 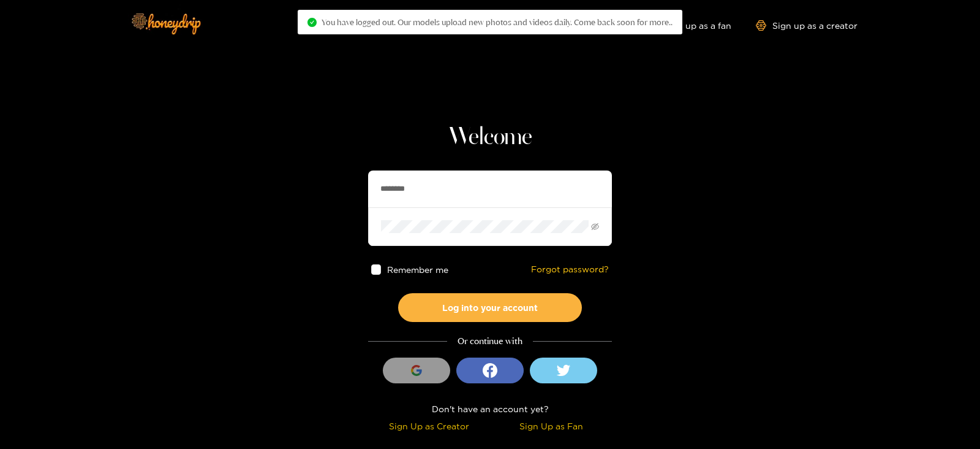 I want to click on div: Sign Up as Creator, so click(x=429, y=426).